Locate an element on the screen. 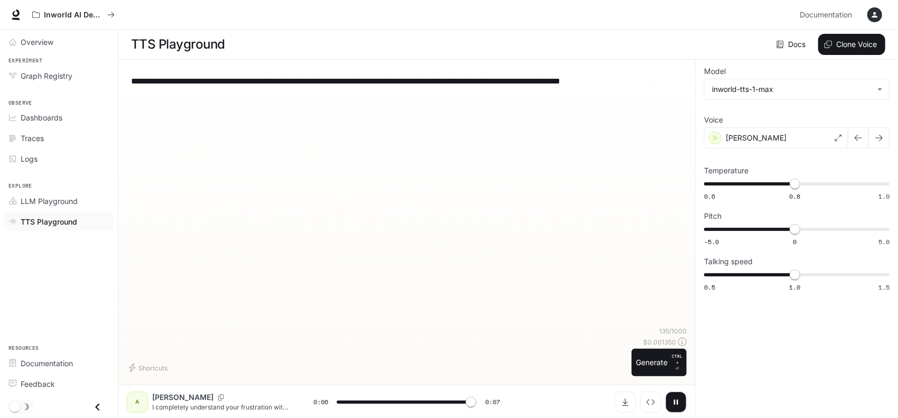 The image size is (898, 418). span: 0 is located at coordinates (795, 242).